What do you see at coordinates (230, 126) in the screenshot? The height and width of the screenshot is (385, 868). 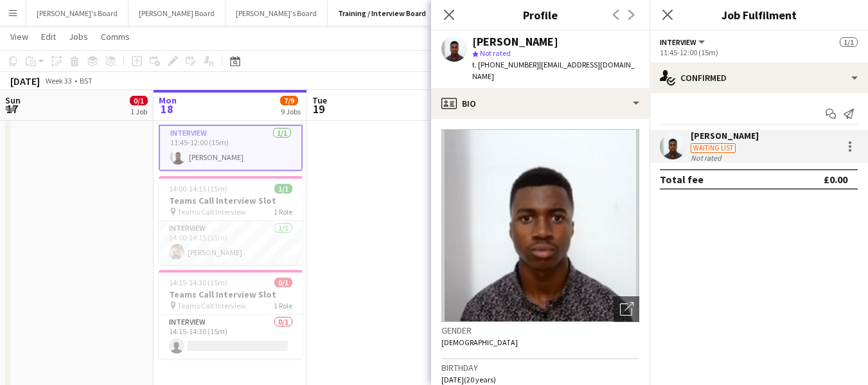 I see `app-job-card: 11:45-12:00 (15m)1/1Teams Call Interview Slot Teams Call Interview1 RoleInterview1/111:45-12:00 (...` at bounding box center [230, 126].